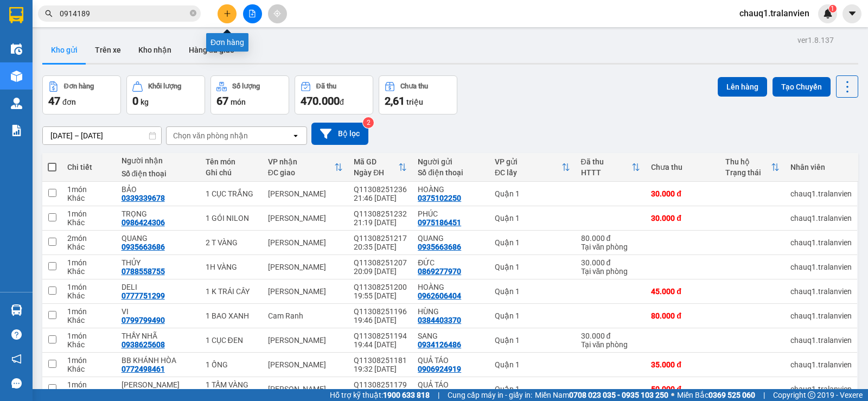 This screenshot has height=401, width=868. Describe the element at coordinates (528, 162) in the screenshot. I see `div: VP gửi` at that location.